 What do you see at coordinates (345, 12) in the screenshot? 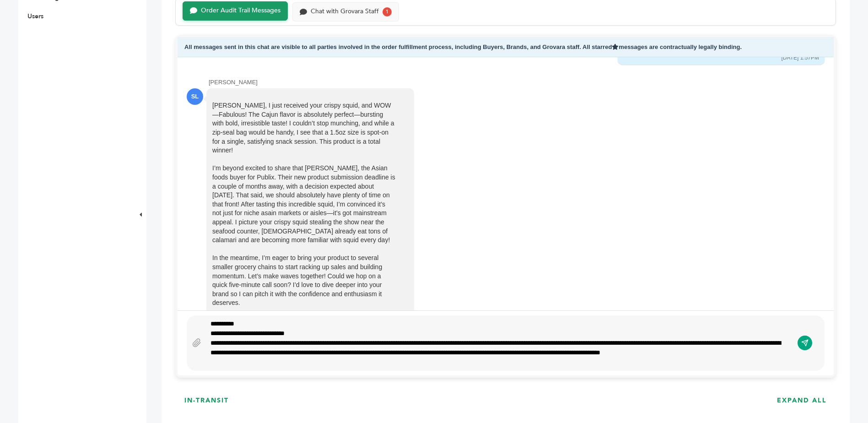
I see `div: Chat with Grovara Staff` at bounding box center [345, 12].